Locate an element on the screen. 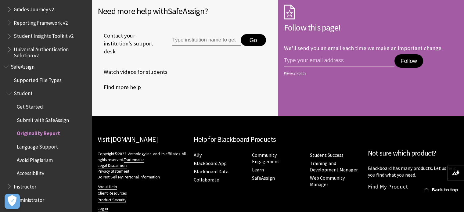 The width and height of the screenshot is (464, 212). span: Submit with SafeAssign is located at coordinates (43, 119).